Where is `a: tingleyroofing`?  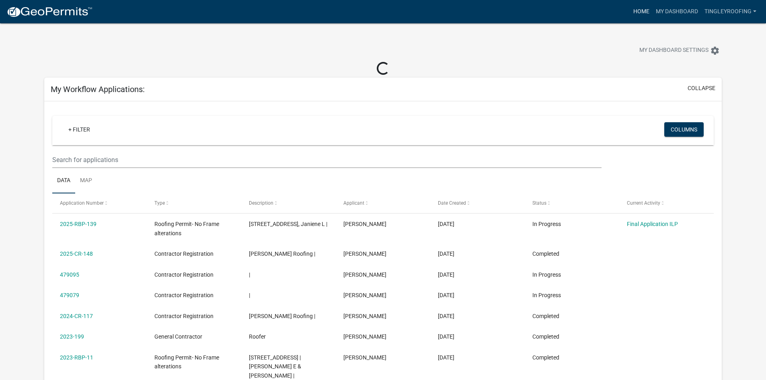
a: tingleyroofing is located at coordinates (730, 12).